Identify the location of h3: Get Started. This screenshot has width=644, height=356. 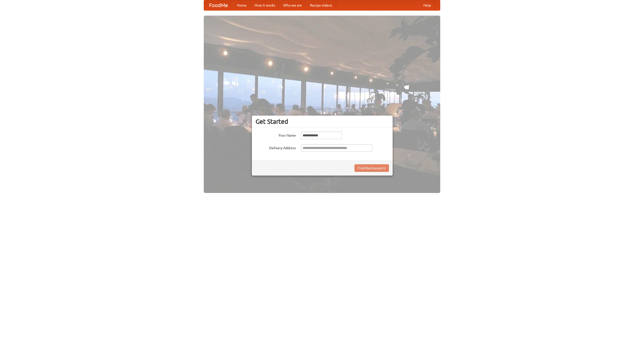
(322, 122).